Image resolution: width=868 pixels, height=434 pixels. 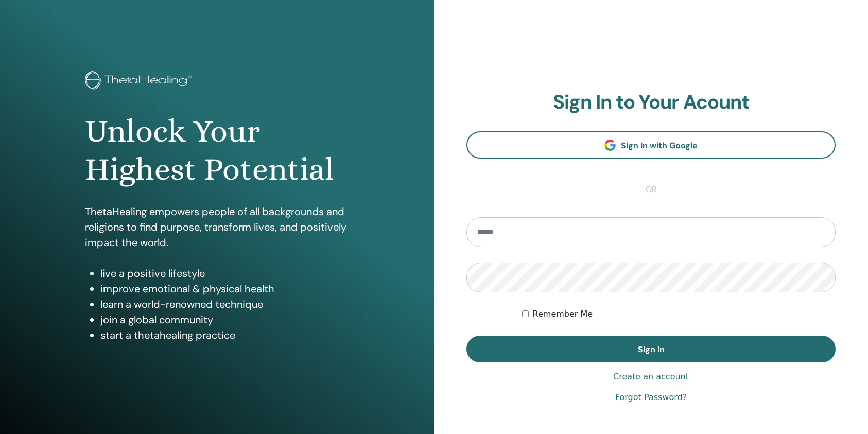 What do you see at coordinates (679, 314) in the screenshot?
I see `div: Keep me authenticated indefinitely or until I manually logout` at bounding box center [679, 314].